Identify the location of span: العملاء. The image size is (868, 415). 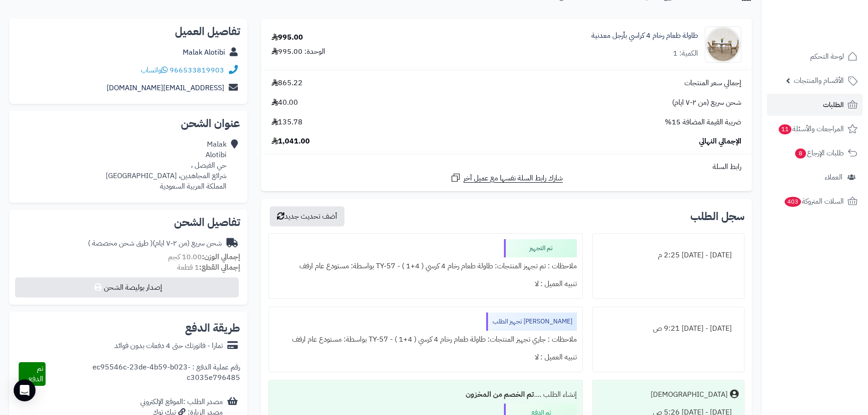
(833, 177).